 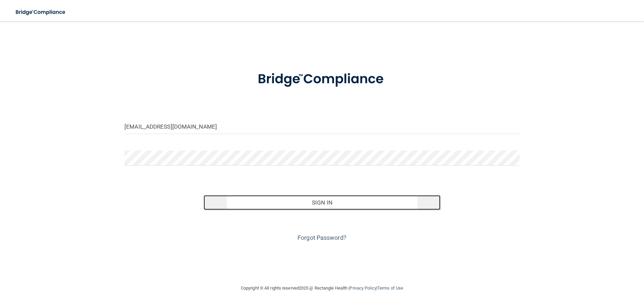 What do you see at coordinates (322, 238) in the screenshot?
I see `a: Forgot Password?` at bounding box center [322, 238].